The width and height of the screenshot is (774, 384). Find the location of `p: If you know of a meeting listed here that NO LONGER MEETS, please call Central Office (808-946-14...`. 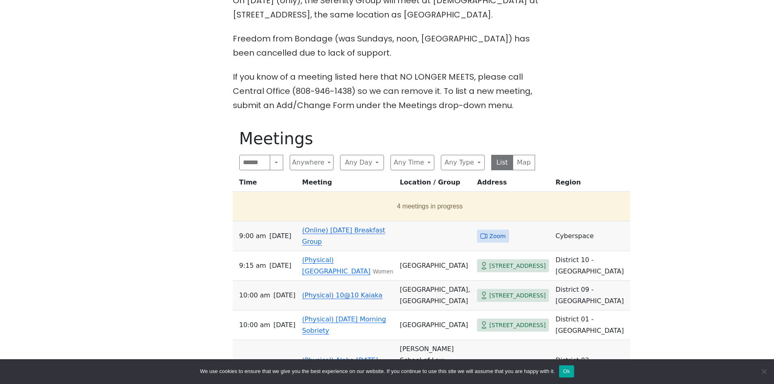

p: If you know of a meeting listed here that NO LONGER MEETS, please call Central Office (808-946-14... is located at coordinates (387, 91).